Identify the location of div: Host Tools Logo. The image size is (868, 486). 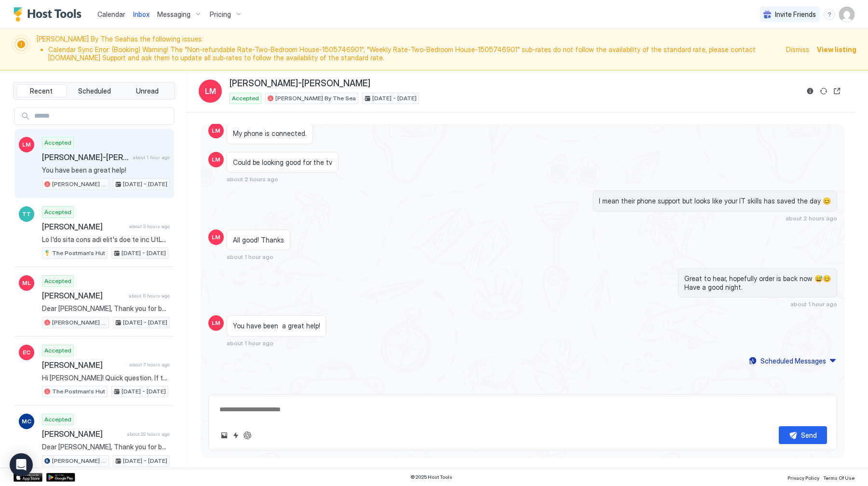
(49, 14).